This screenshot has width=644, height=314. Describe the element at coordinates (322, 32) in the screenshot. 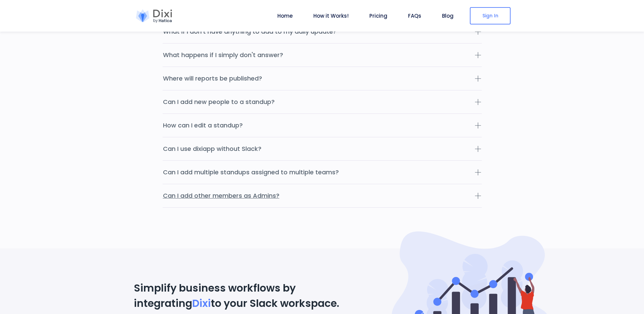

I see `button: What if I don’t have anything to add to my daily update?` at that location.